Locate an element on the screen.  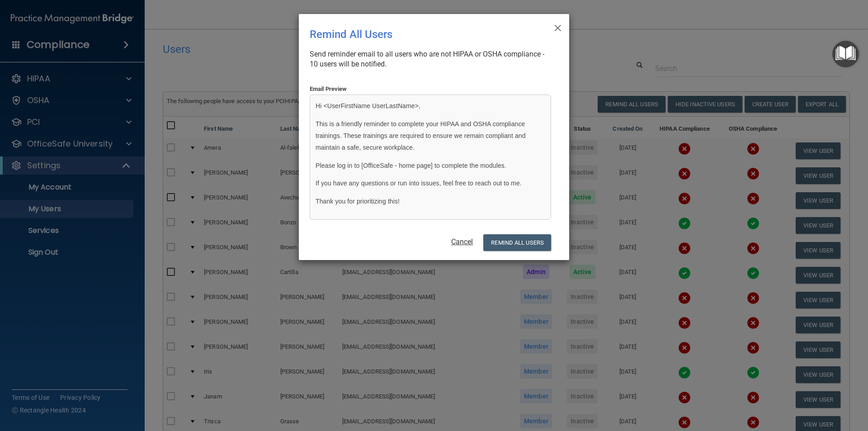
button: REMIND ALL USERS is located at coordinates (517, 242).